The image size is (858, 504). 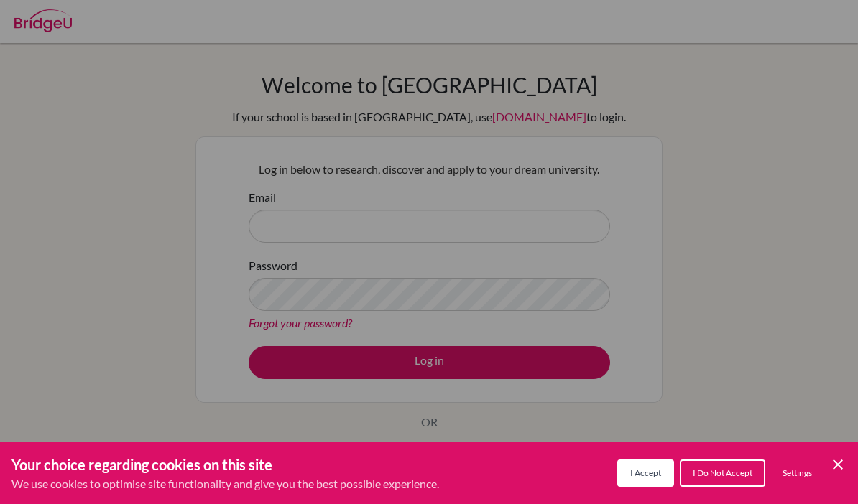 What do you see at coordinates (645, 473) in the screenshot?
I see `button: I Accept` at bounding box center [645, 473].